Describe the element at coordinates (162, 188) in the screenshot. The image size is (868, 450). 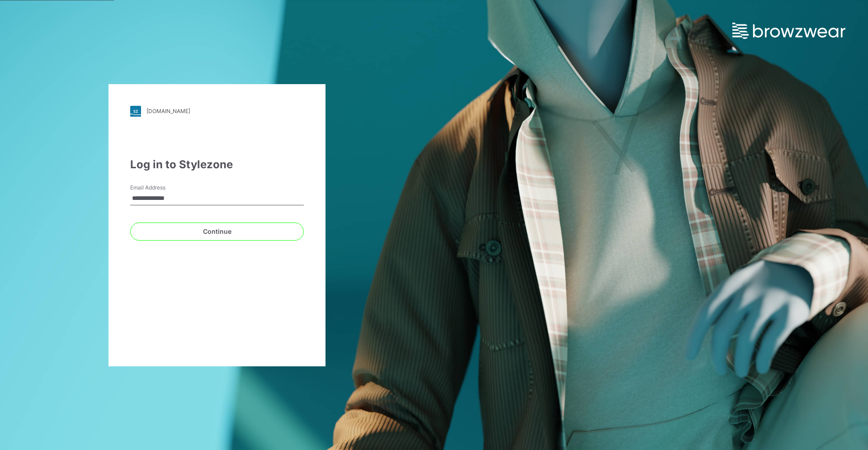
I see `label: Email Address` at that location.